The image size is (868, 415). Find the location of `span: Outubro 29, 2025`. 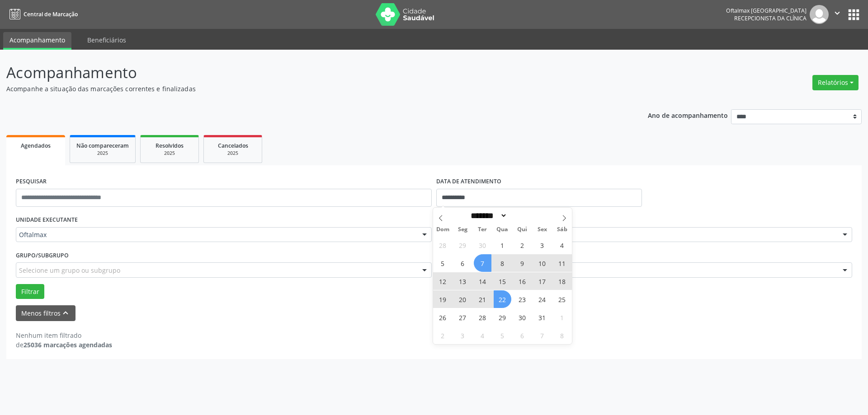

span: Outubro 29, 2025 is located at coordinates (502, 317).